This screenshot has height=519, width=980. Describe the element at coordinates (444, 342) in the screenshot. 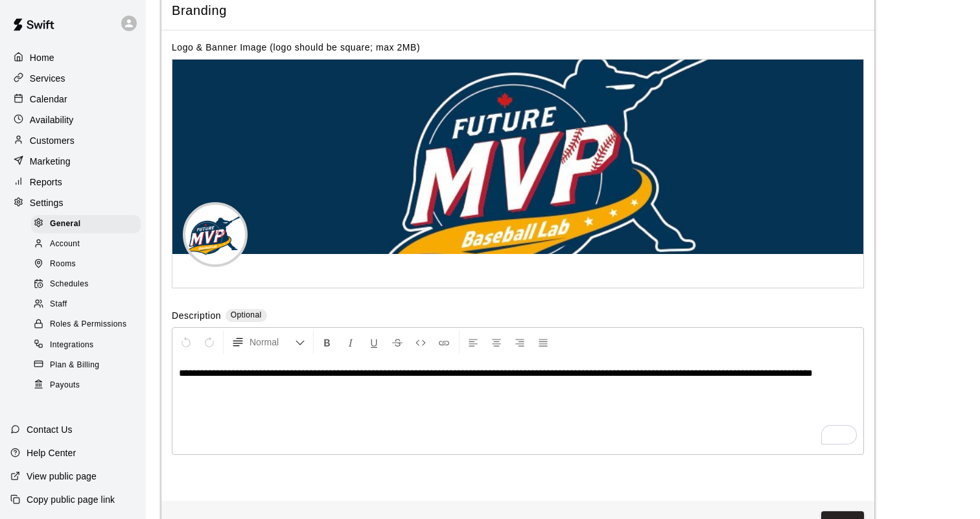

I see `button: Insert Link` at that location.